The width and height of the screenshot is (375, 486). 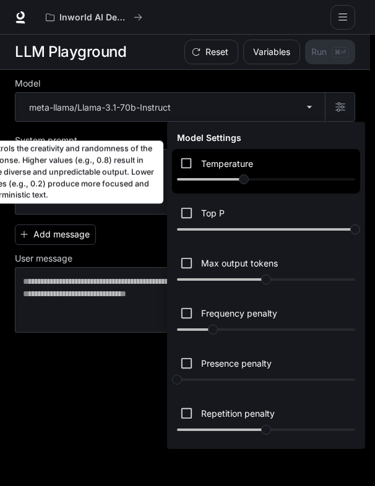 What do you see at coordinates (238, 413) in the screenshot?
I see `p: Repetition penalty` at bounding box center [238, 413].